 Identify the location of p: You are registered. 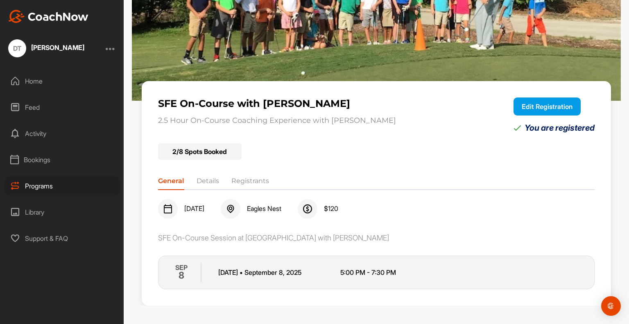
(559, 128).